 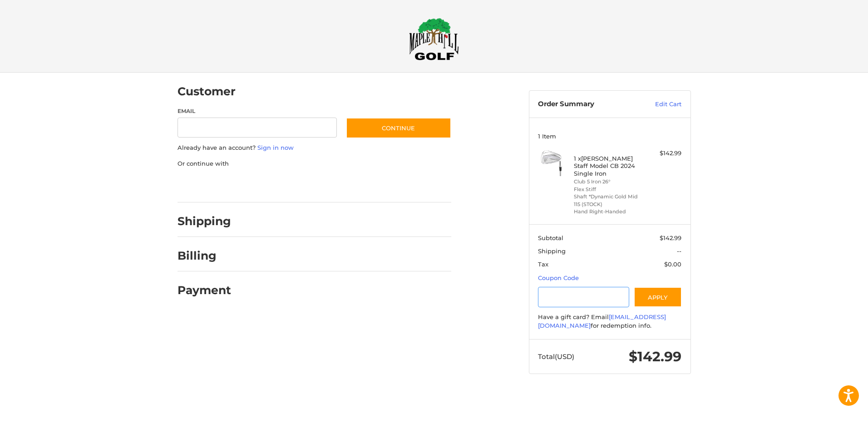 What do you see at coordinates (551, 238) in the screenshot?
I see `span: Subtotal` at bounding box center [551, 238].